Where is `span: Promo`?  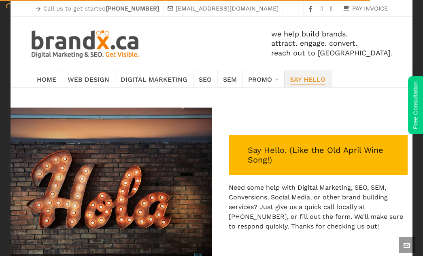
span: Promo is located at coordinates (260, 79).